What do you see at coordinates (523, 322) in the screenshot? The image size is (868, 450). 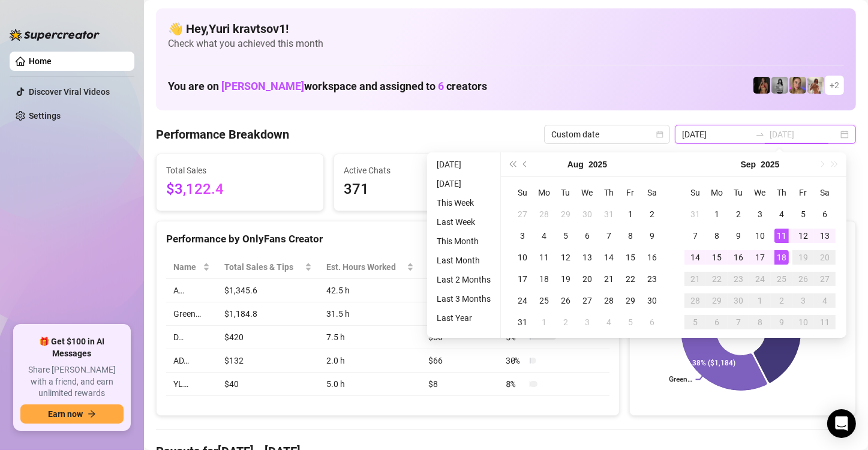 I see `div: 31` at bounding box center [523, 322].